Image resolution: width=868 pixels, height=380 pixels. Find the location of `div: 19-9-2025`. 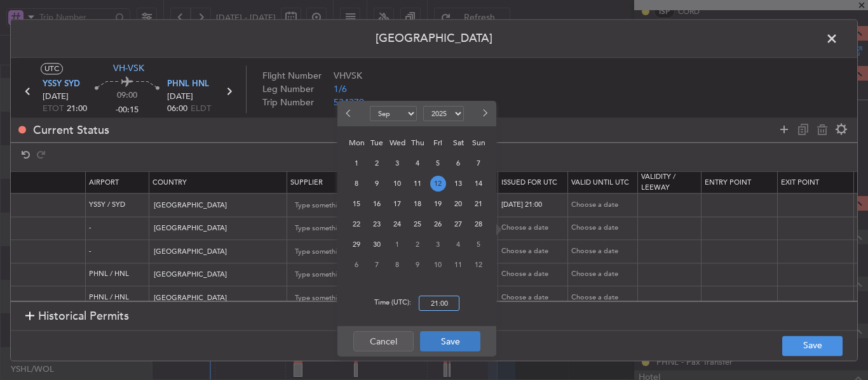

div: 19-9-2025 is located at coordinates (438, 204).